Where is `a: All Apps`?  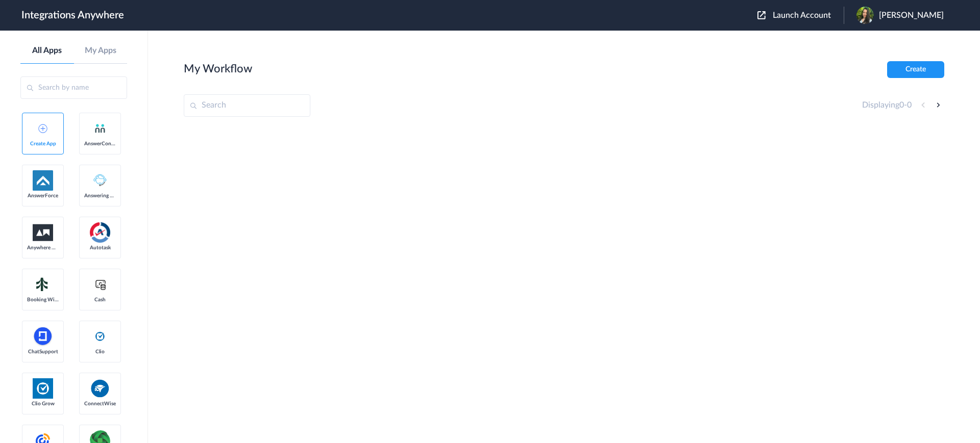
a: All Apps is located at coordinates (47, 50).